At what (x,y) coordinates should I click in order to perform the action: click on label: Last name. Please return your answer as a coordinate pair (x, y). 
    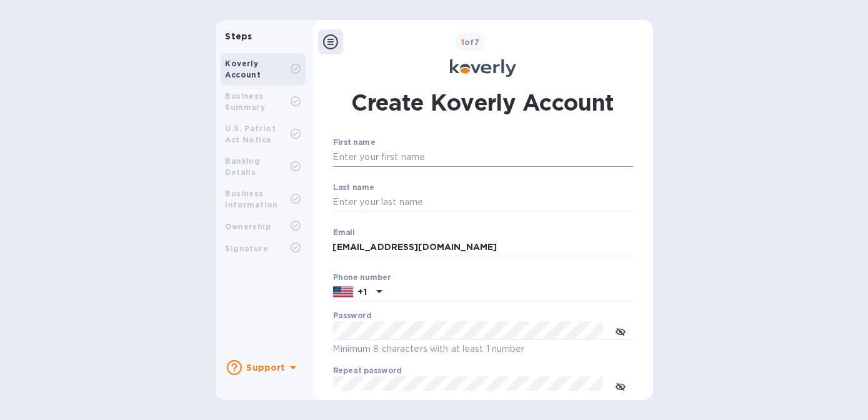
    Looking at the image, I should click on (354, 187).